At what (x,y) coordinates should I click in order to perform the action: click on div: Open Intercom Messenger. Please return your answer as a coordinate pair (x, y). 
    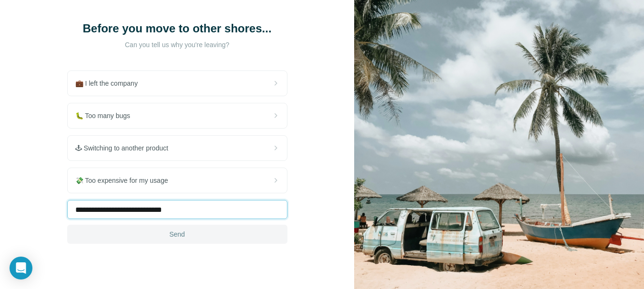
    Looking at the image, I should click on (21, 268).